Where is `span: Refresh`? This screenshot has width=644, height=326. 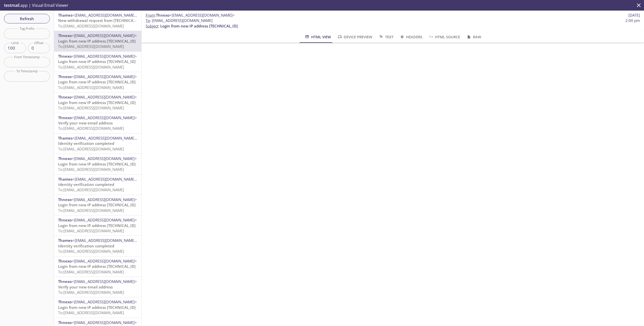 span: Refresh is located at coordinates (27, 19).